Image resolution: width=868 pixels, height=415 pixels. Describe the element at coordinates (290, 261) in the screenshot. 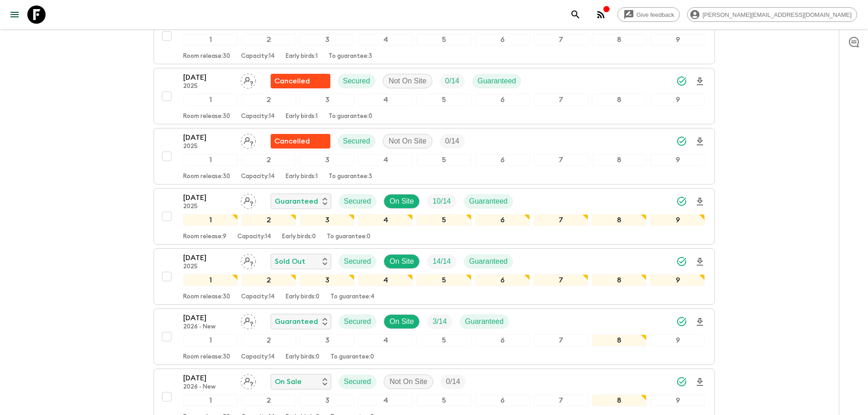

I see `p: Sold Out` at that location.